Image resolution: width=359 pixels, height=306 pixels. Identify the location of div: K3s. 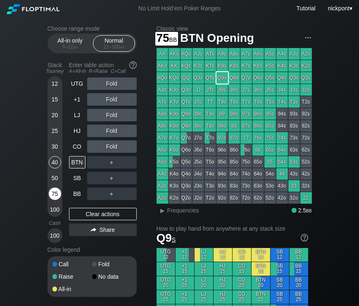
(295, 66).